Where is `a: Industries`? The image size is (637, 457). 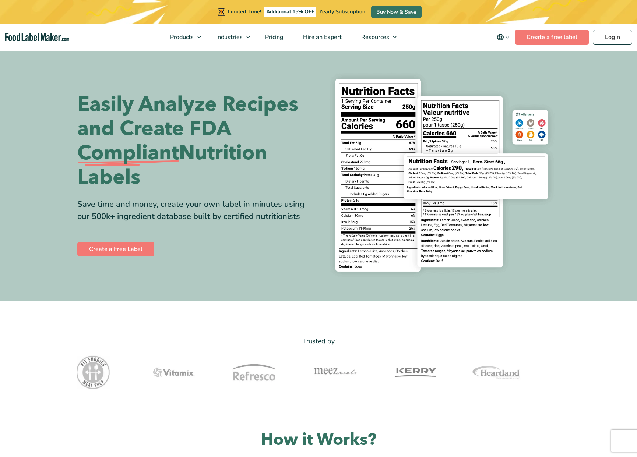 a: Industries is located at coordinates (230, 37).